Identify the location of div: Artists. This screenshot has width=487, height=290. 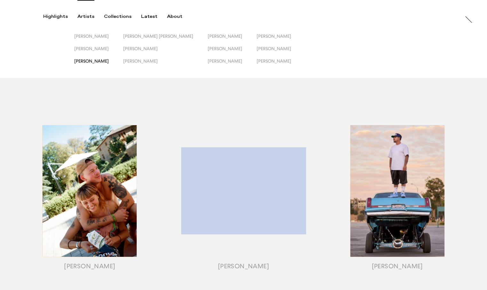
(86, 17).